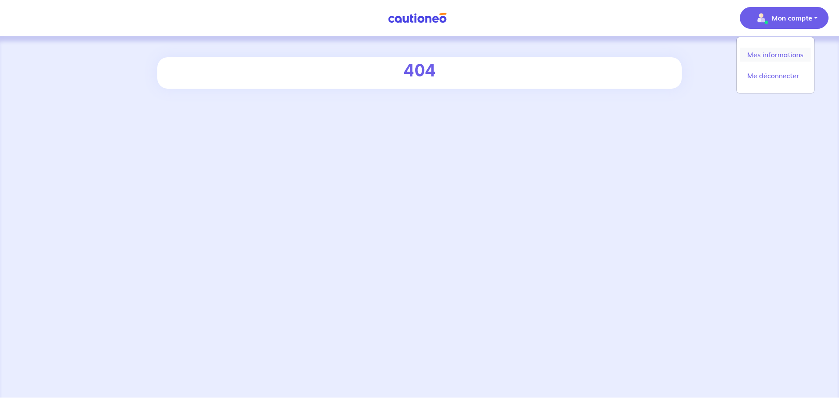 This screenshot has width=839, height=398. I want to click on img: illu_account_valid_menu.svg, so click(761, 18).